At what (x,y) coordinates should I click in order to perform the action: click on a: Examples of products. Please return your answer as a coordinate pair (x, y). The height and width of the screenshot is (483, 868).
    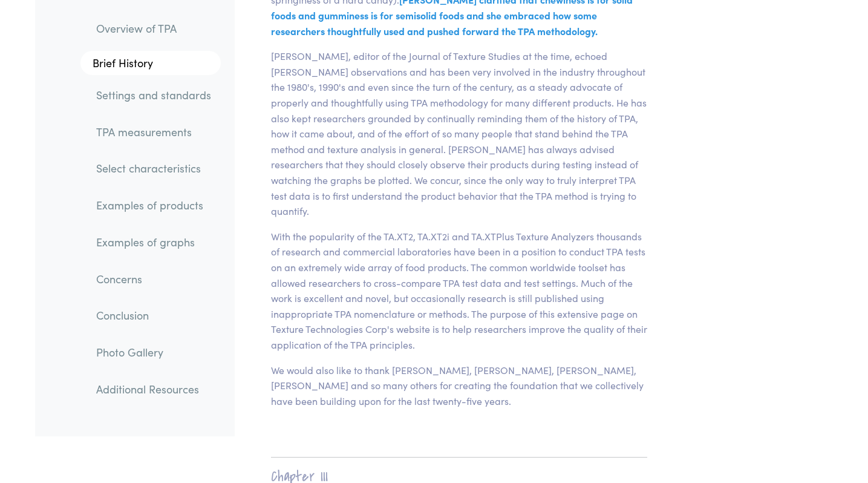
    Looking at the image, I should click on (154, 206).